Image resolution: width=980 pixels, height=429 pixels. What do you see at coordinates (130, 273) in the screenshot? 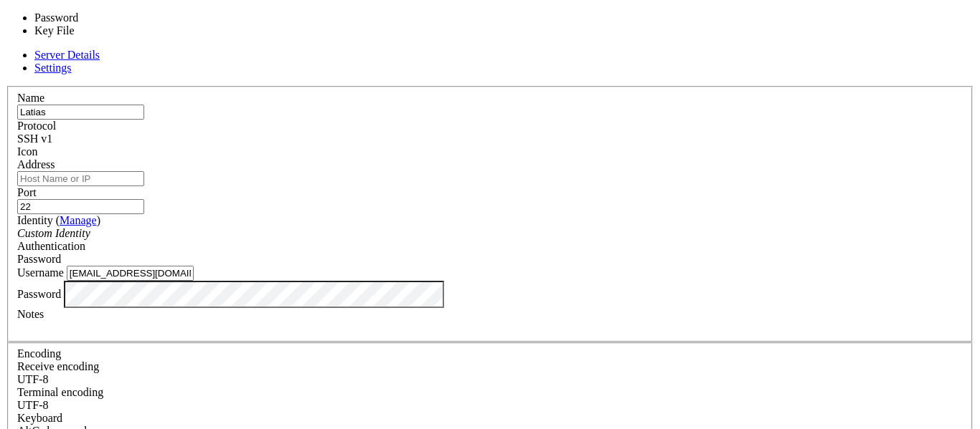
I see `input: Login Username` at bounding box center [130, 273].